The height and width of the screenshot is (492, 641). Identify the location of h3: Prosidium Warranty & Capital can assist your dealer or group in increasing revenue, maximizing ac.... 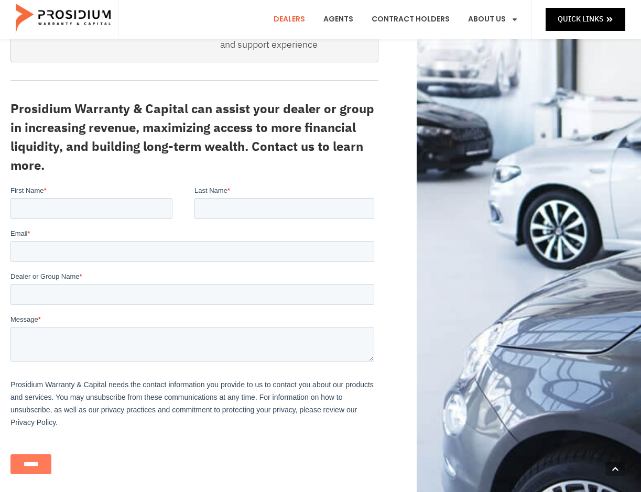
(194, 137).